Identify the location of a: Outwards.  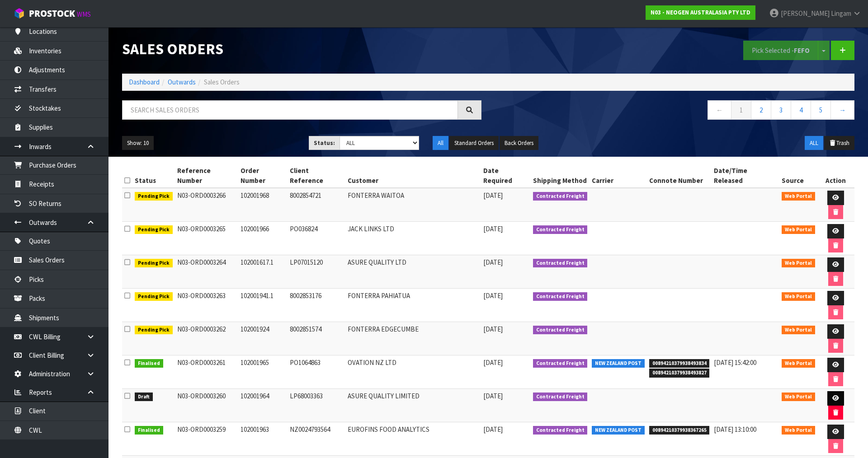
(182, 82).